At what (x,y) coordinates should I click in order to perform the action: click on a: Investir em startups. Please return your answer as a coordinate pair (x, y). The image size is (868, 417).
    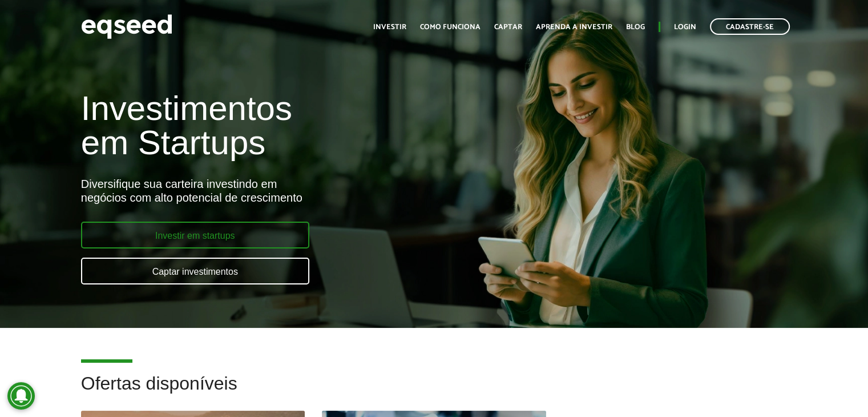
    Looking at the image, I should click on (195, 235).